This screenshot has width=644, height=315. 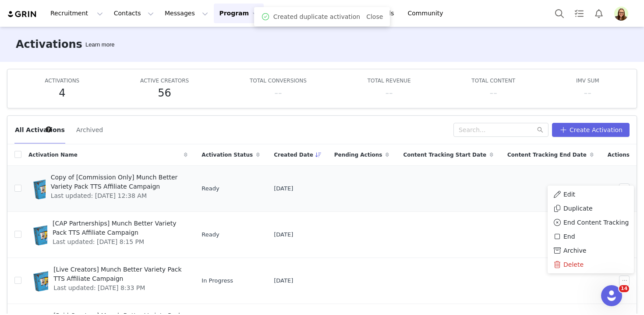 What do you see at coordinates (540, 130) in the screenshot?
I see `i: icon: search` at bounding box center [540, 130].